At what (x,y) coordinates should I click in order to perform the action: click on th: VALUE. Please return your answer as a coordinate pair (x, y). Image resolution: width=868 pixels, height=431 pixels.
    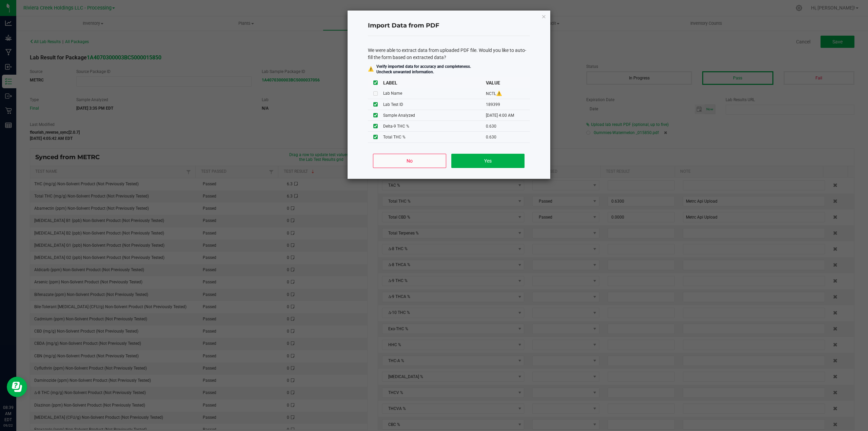
    Looking at the image, I should click on (508, 83).